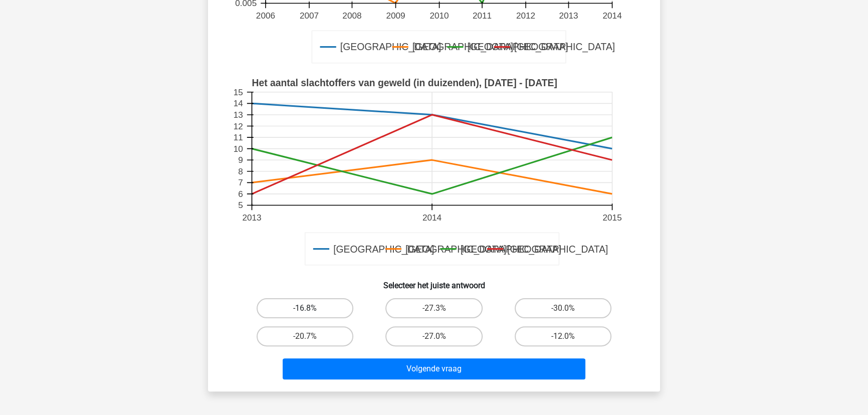 The width and height of the screenshot is (868, 415). I want to click on h6: Selecteer het juiste antwoord, so click(434, 282).